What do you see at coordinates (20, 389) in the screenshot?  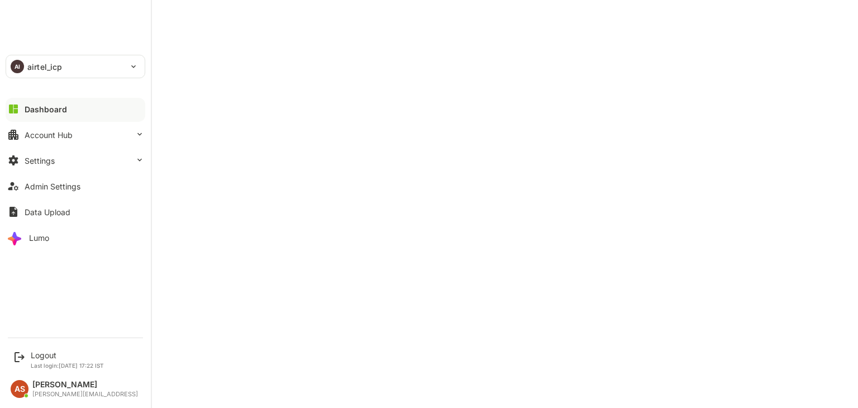 I see `div: AS` at bounding box center [20, 389].